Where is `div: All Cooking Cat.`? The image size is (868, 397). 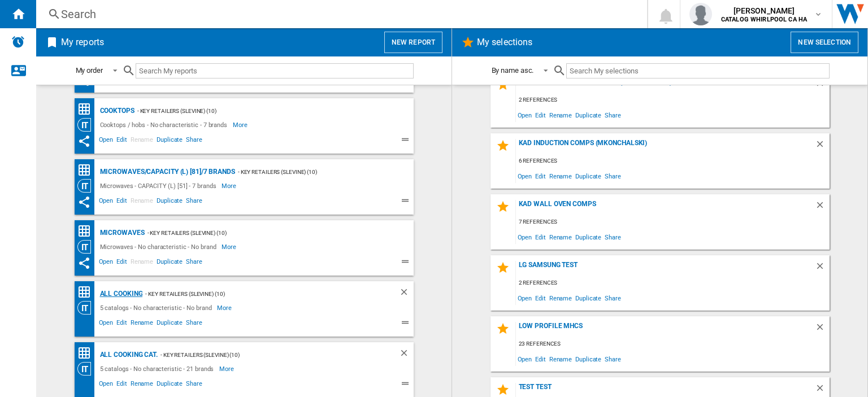 div: All Cooking Cat. is located at coordinates (127, 355).